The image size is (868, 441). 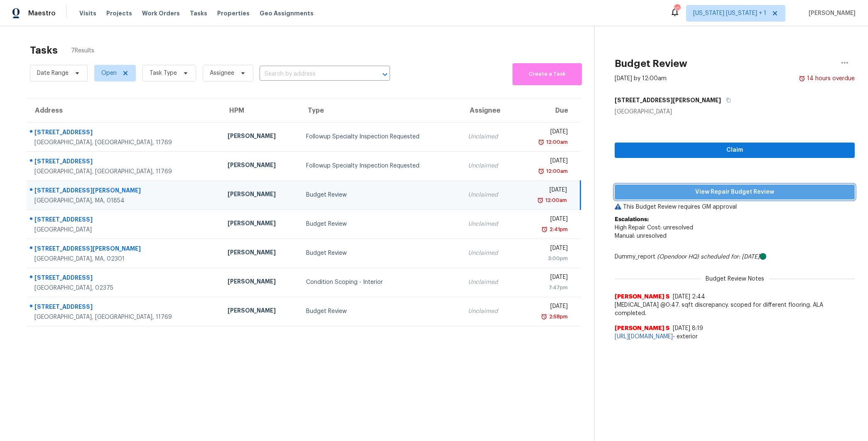 I want to click on span: Visits, so click(x=87, y=13).